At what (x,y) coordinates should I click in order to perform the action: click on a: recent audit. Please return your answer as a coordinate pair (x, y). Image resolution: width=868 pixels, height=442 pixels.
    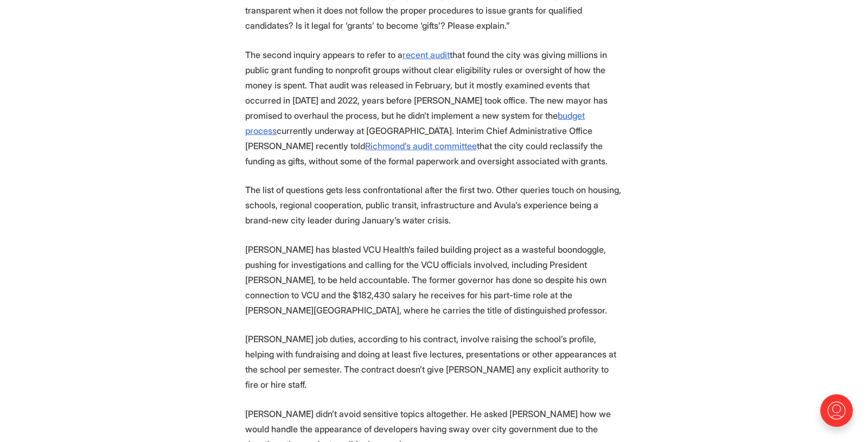
    Looking at the image, I should click on (426, 55).